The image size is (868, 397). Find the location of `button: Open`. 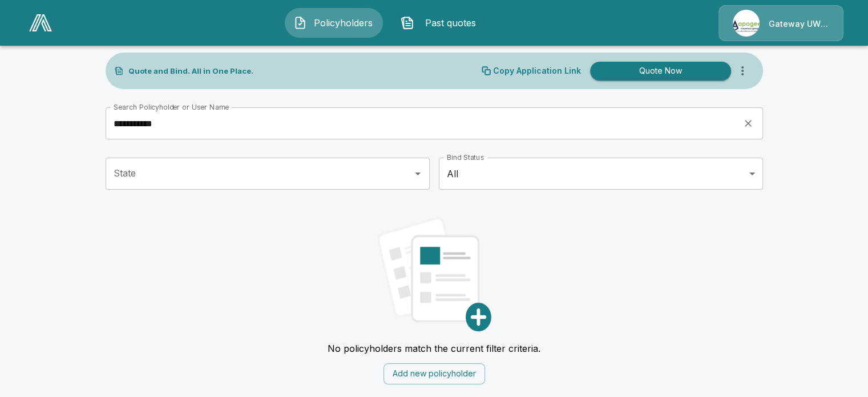

button: Open is located at coordinates (418, 174).